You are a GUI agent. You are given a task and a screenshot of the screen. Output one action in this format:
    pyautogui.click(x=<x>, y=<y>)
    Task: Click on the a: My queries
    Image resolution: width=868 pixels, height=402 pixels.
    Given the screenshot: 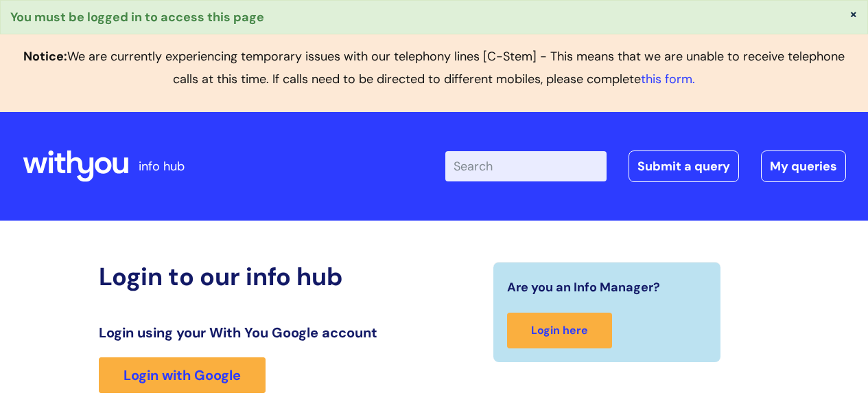 What is the action you would take?
    pyautogui.click(x=803, y=166)
    